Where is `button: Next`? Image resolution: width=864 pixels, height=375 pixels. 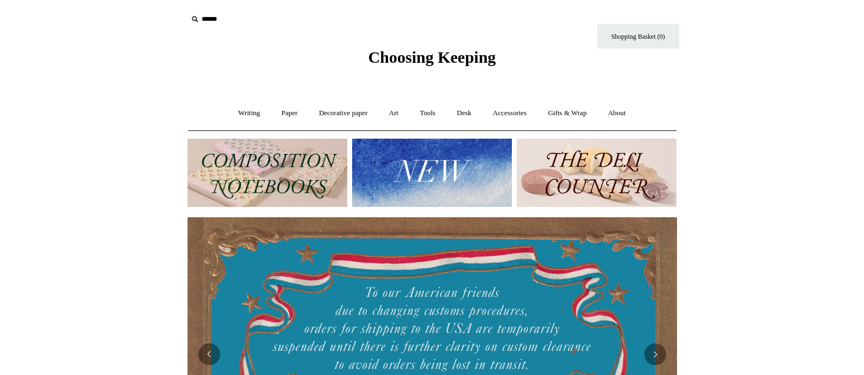 button: Next is located at coordinates (655, 354).